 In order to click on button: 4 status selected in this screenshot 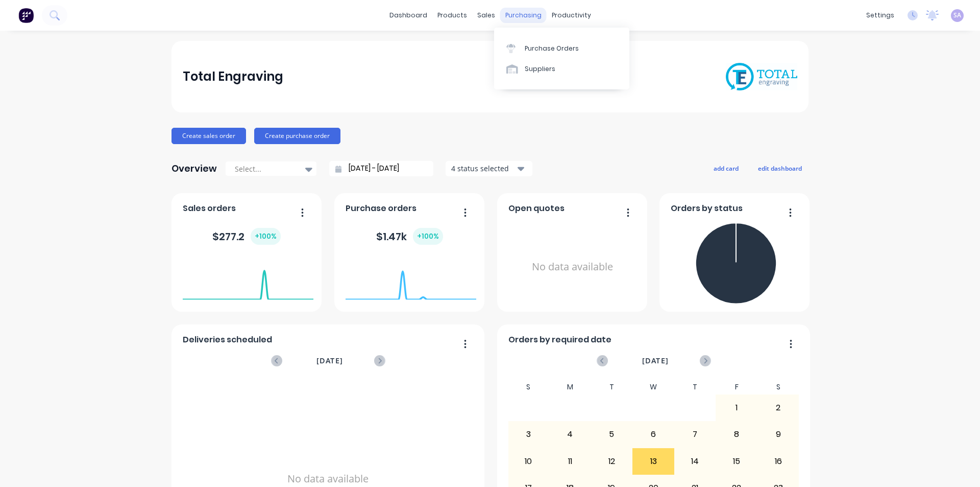, I will do `click(490, 168)`.